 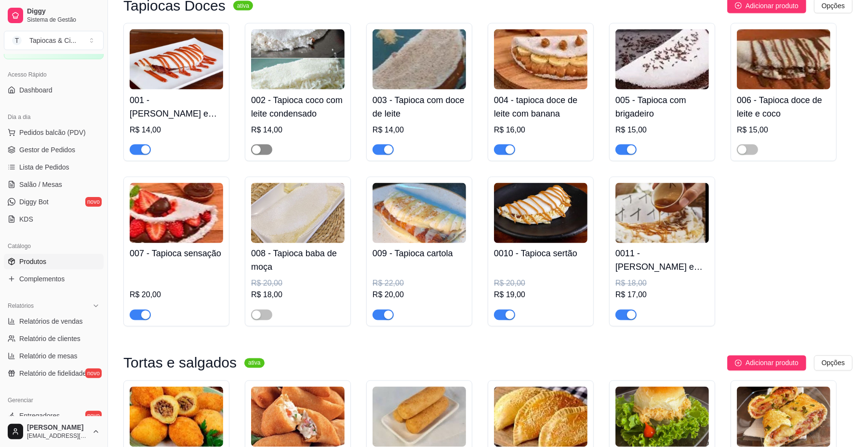 What do you see at coordinates (42, 279) in the screenshot?
I see `span: Complementos` at bounding box center [42, 279].